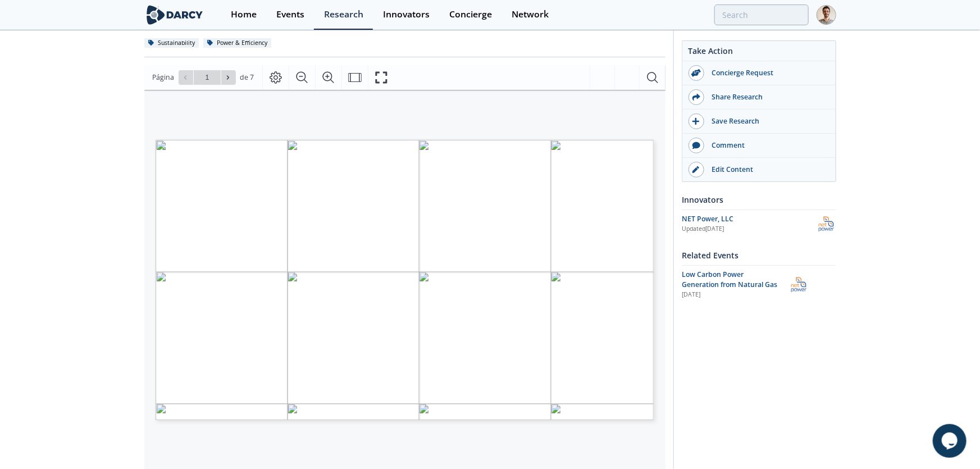 The width and height of the screenshot is (980, 469). Describe the element at coordinates (767, 73) in the screenshot. I see `div: Concierge Request` at that location.